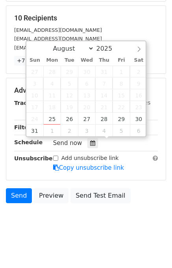 This screenshot has height=268, width=172. What do you see at coordinates (28, 142) in the screenshot?
I see `strong: Schedule` at bounding box center [28, 142].